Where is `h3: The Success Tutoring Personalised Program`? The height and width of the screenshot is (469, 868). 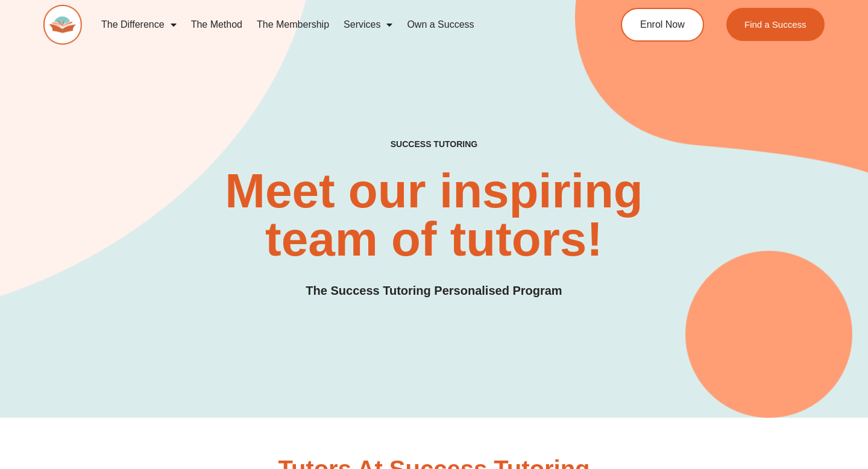 h3: The Success Tutoring Personalised Program is located at coordinates (433, 291).